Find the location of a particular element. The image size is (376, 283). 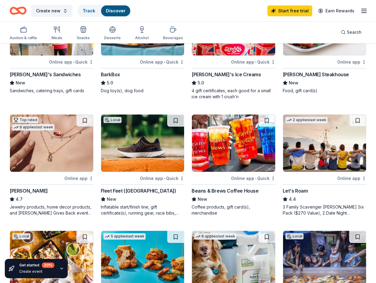

a: Discover is located at coordinates (116, 11).